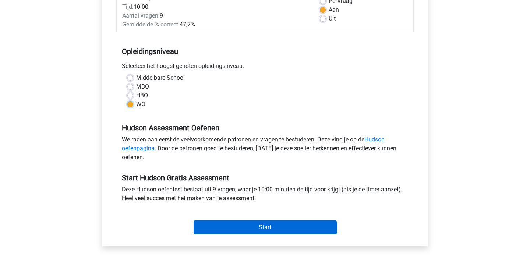 The width and height of the screenshot is (530, 266). What do you see at coordinates (160, 78) in the screenshot?
I see `label: Middelbare School` at bounding box center [160, 78].